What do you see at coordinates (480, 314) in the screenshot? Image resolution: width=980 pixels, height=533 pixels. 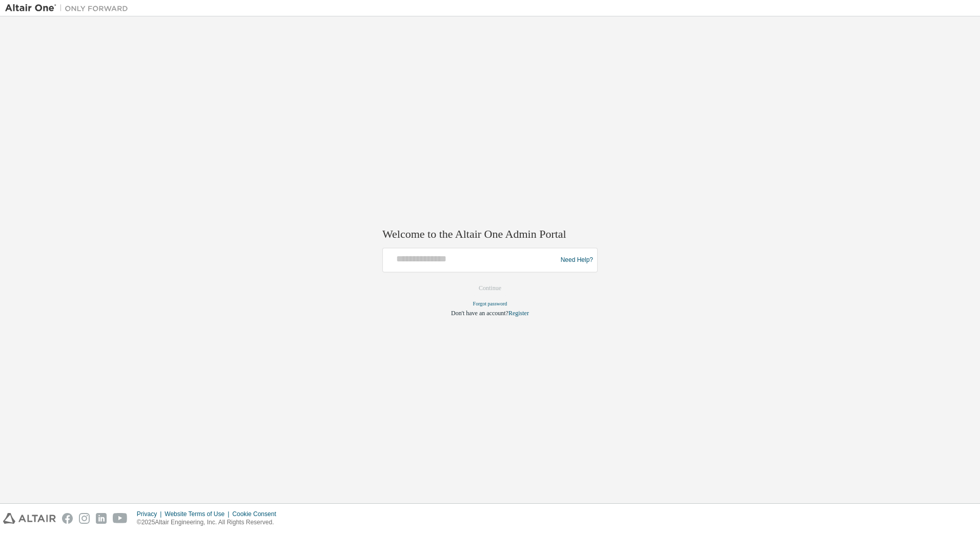 I see `span: Don't have an account?` at bounding box center [480, 314].